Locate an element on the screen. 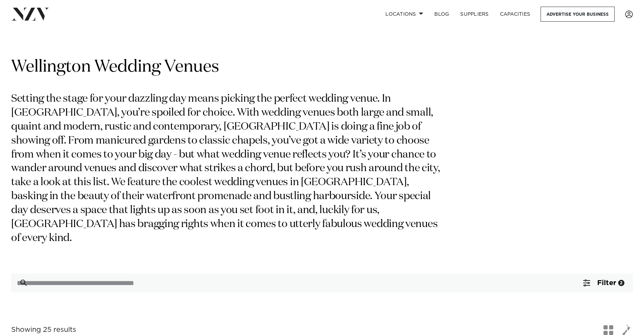 This screenshot has width=644, height=335. h1: Wellington Wedding Venues is located at coordinates (322, 67).